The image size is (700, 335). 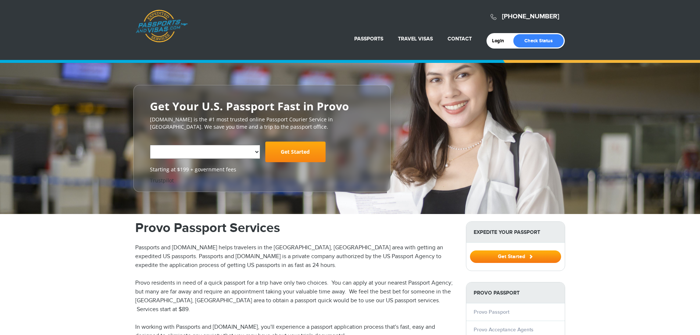 What do you see at coordinates (262, 169) in the screenshot?
I see `span: Starting at $199 + government fees` at bounding box center [262, 169].